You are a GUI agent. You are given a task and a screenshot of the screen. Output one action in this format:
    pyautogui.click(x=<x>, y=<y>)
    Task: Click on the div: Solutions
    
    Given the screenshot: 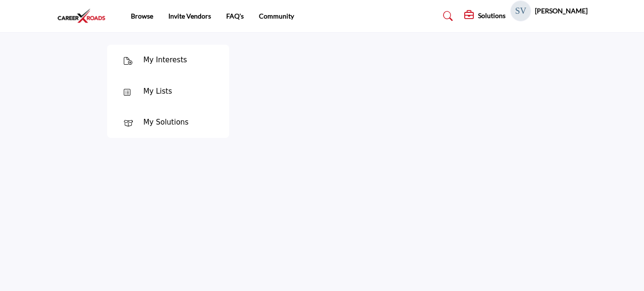 What is the action you would take?
    pyautogui.click(x=485, y=16)
    